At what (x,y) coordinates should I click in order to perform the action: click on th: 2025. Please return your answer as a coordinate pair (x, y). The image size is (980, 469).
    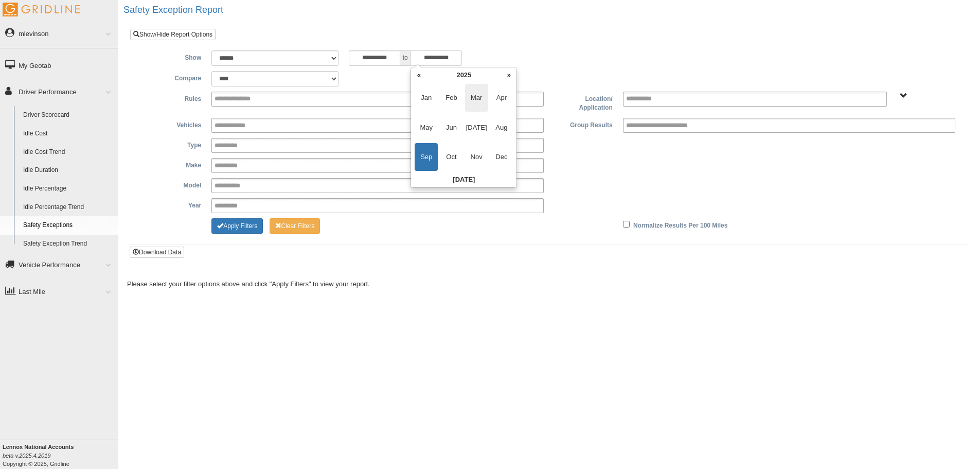
    Looking at the image, I should click on (463, 75).